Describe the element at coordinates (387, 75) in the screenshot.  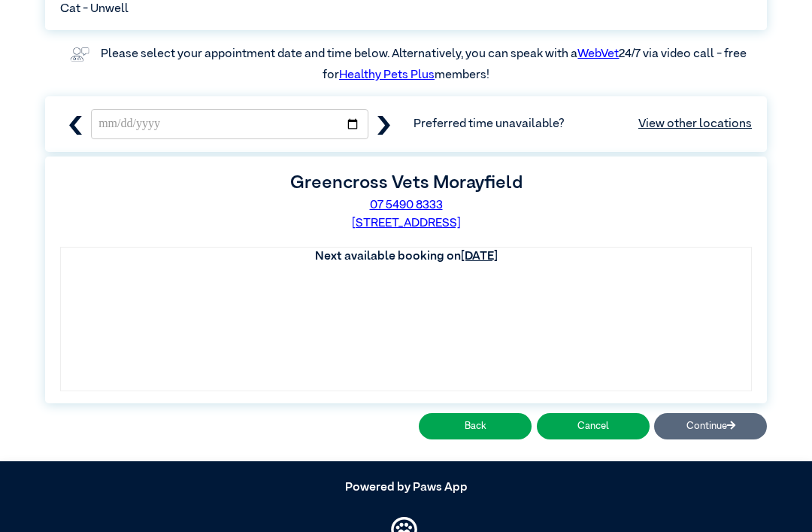
I see `a: Healthy Pets Plus` at that location.